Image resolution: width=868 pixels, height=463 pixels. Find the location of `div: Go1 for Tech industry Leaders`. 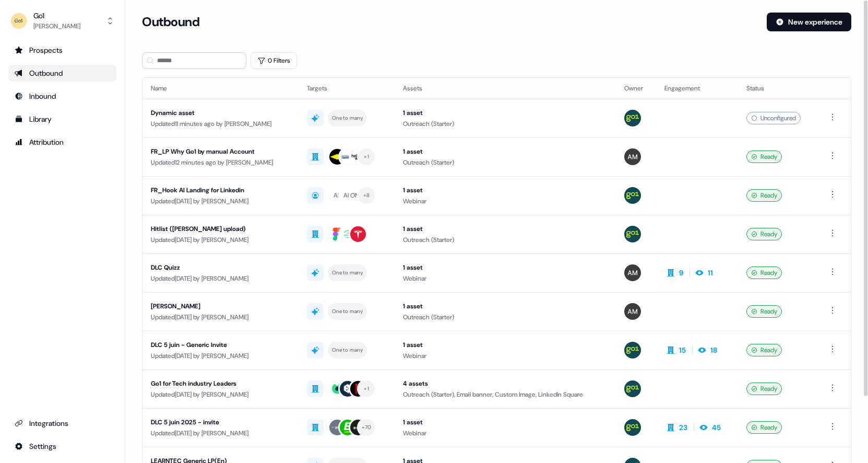

div: Go1 for Tech industry Leaders is located at coordinates (220, 384).